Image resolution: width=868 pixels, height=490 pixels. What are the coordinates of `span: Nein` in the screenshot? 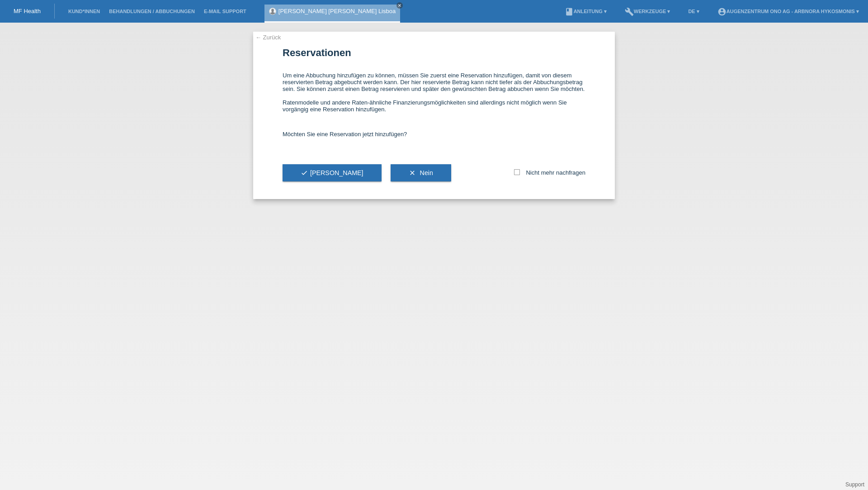 It's located at (426, 172).